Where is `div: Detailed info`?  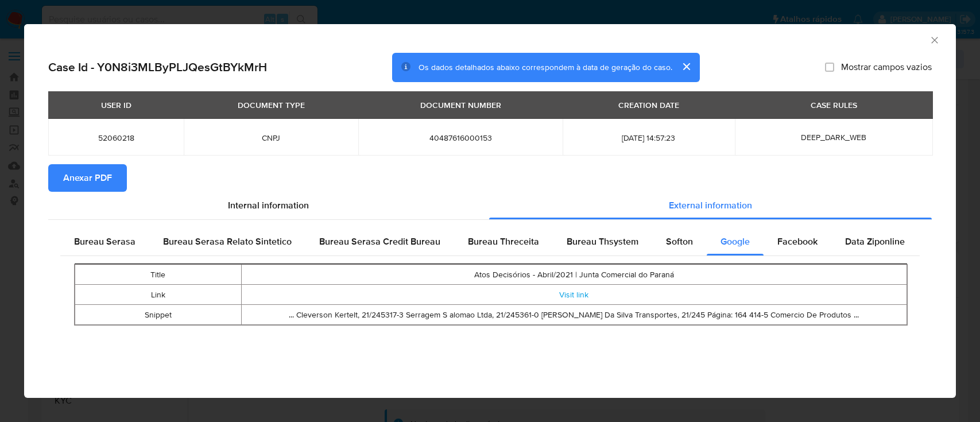
div: Detailed info is located at coordinates (490, 206).